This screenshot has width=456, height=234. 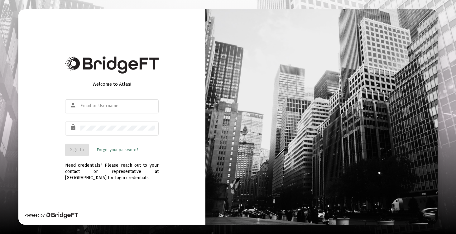 I want to click on input: Email or Username, so click(x=118, y=106).